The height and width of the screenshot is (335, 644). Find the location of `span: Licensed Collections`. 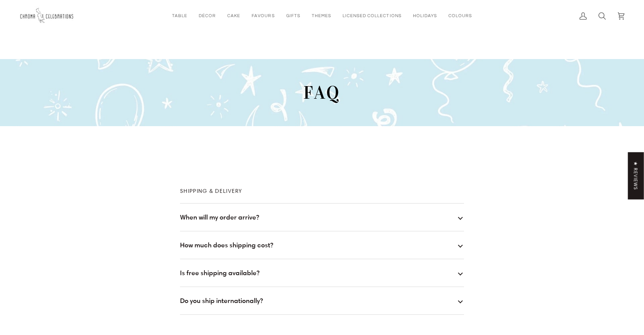

span: Licensed Collections is located at coordinates (372, 16).